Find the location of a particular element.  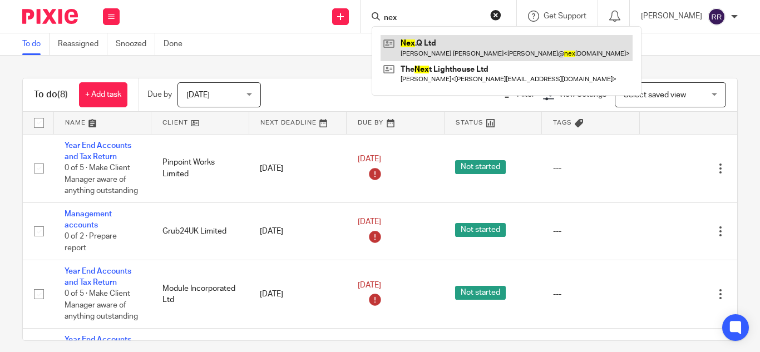

span: 0 of 2 · Prepare report is located at coordinates (91, 242).